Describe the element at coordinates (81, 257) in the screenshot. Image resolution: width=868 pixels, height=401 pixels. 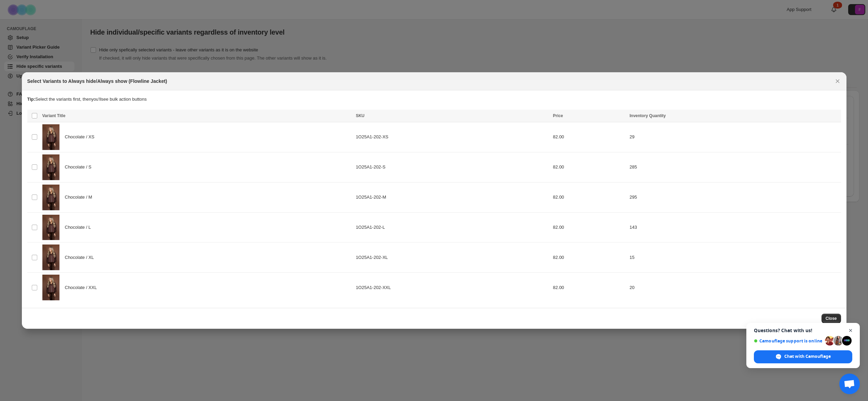
I see `span: Chocolate / XL` at that location.